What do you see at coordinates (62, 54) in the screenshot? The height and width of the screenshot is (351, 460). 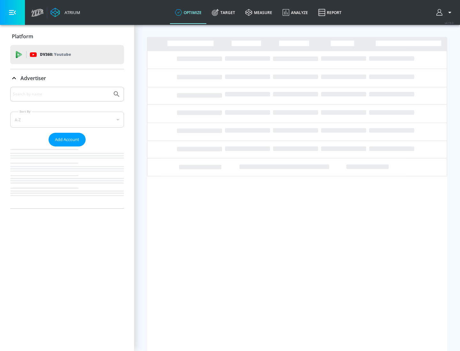 I see `p: Youtube` at bounding box center [62, 54].